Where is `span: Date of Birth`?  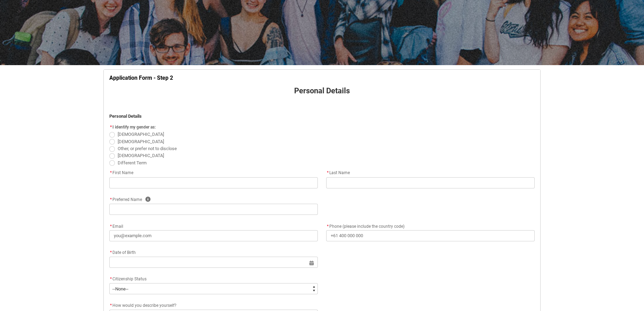
span: Date of Birth is located at coordinates (123, 253).